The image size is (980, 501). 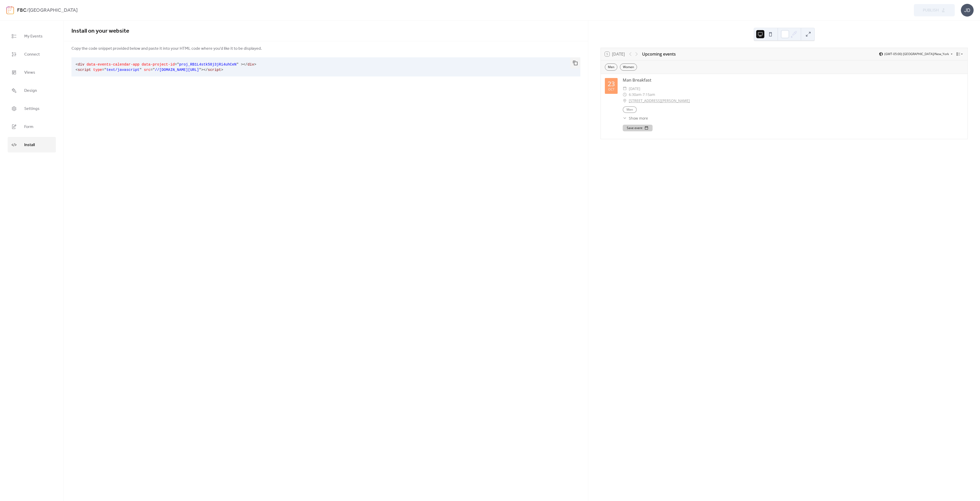 What do you see at coordinates (34, 36) in the screenshot?
I see `span: My Events` at bounding box center [34, 36].